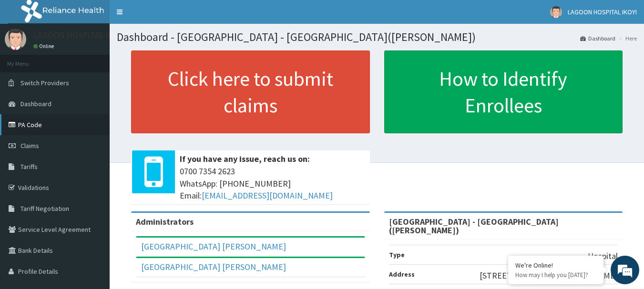 Image resolution: width=644 pixels, height=289 pixels. I want to click on a: Dashboard, so click(598, 38).